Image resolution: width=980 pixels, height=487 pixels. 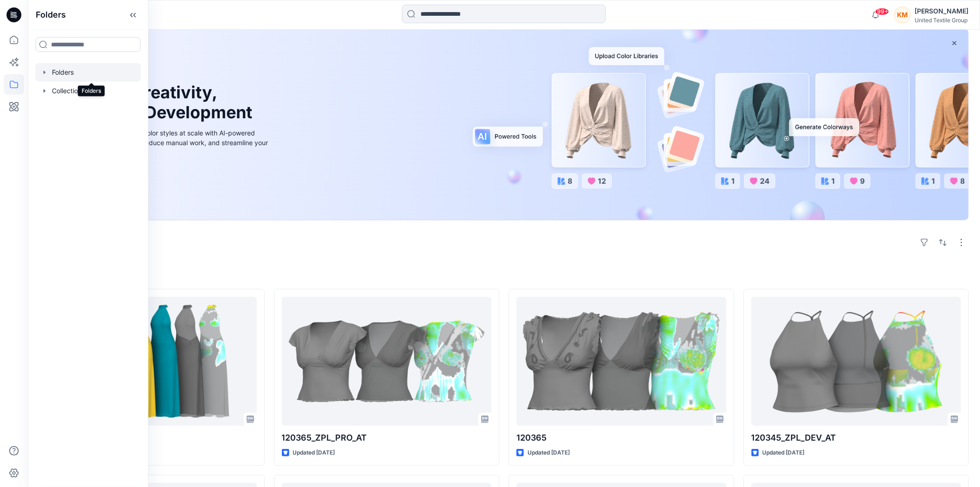 I want to click on p: 120345_ZPL_DEV_AT, so click(x=857, y=438).